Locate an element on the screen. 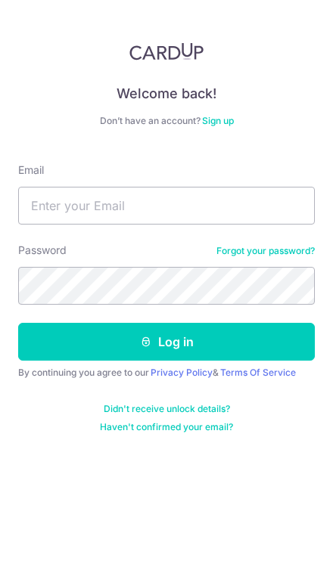 The image size is (333, 567). a: Forgot your password? is located at coordinates (266, 251).